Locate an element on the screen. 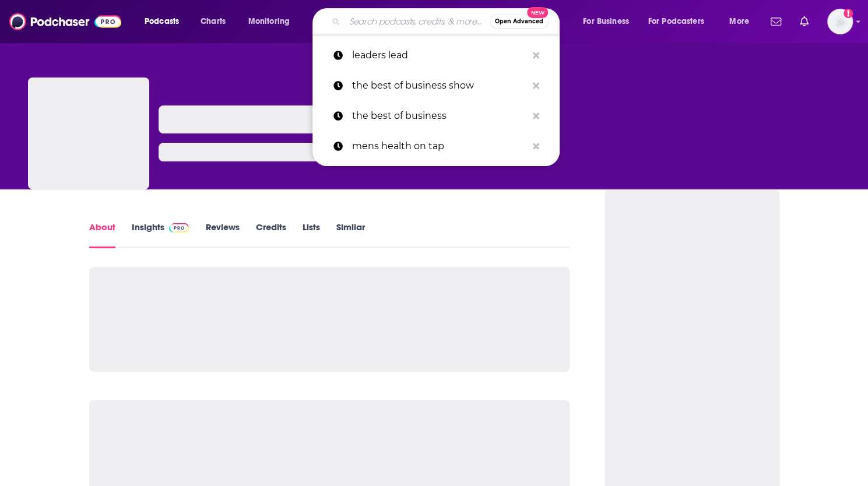  span: Monitoring is located at coordinates (269, 22).